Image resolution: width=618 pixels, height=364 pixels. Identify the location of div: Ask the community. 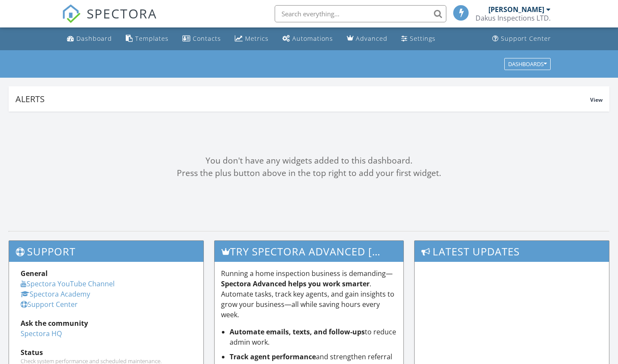
(106, 323).